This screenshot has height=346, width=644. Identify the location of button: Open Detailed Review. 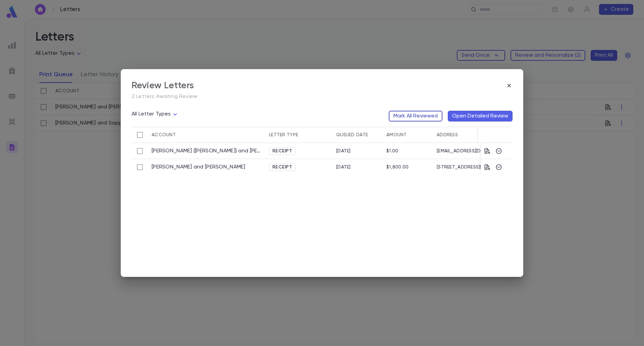
(480, 116).